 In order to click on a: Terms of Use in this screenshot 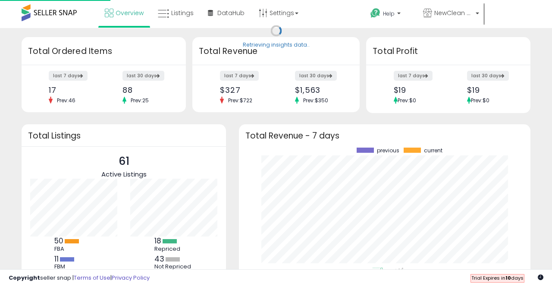, I will do `click(92, 277)`.